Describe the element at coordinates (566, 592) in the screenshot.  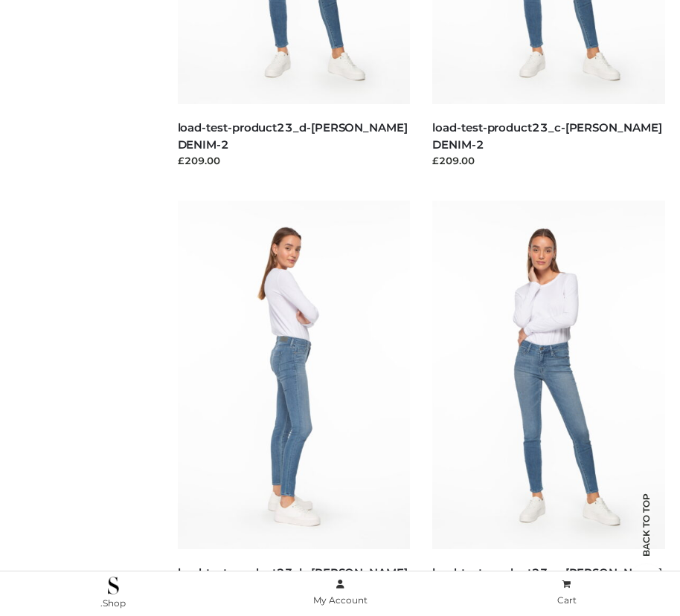
I see `a: Cart` at that location.